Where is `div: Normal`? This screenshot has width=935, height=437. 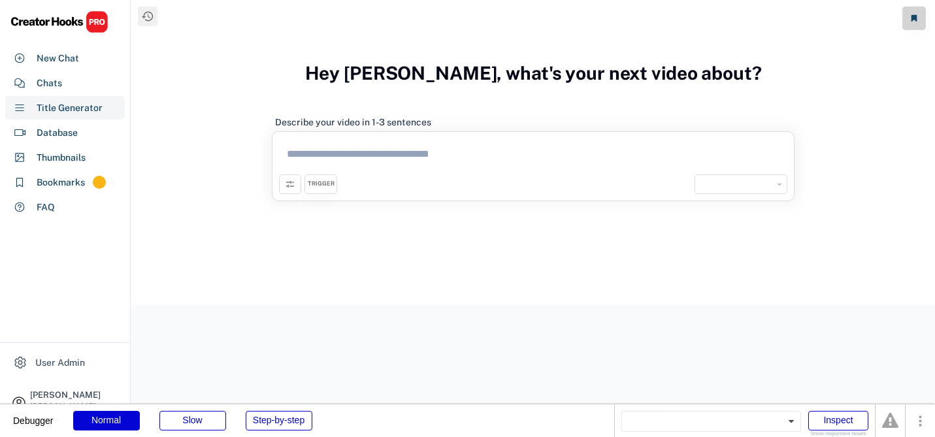 div: Normal is located at coordinates (106, 421).